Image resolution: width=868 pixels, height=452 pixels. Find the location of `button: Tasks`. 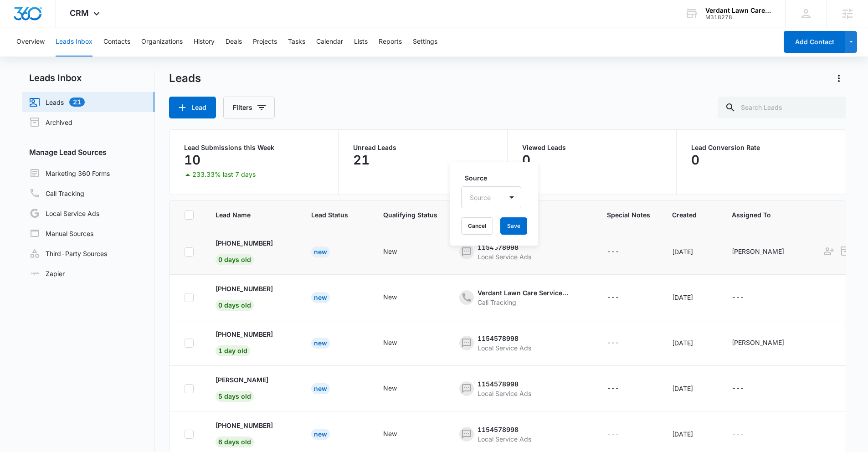

button: Tasks is located at coordinates (296, 42).